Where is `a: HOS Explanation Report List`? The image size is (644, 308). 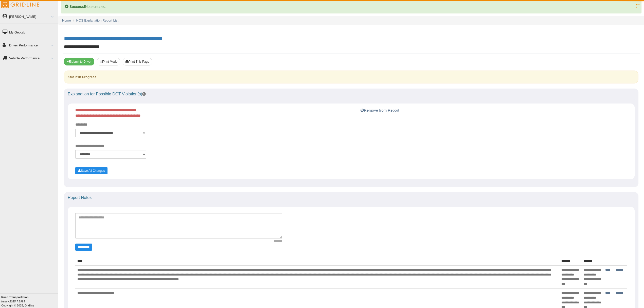
a: HOS Explanation Report List is located at coordinates (97, 21).